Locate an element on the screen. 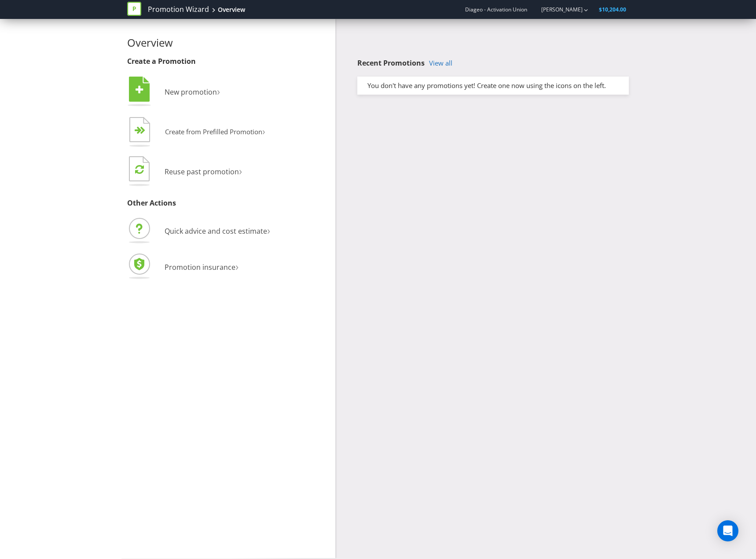 This screenshot has height=559, width=756. h2: Overview is located at coordinates (228, 43).